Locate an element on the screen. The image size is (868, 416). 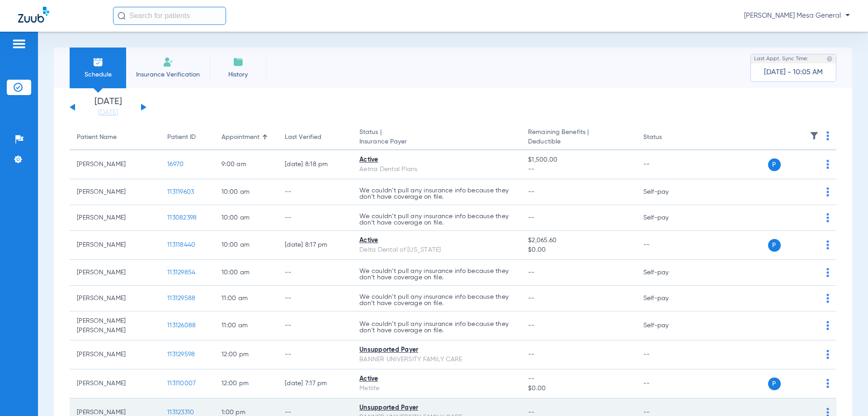
div: BANNER UNIVERSITY FAMILY CARE is located at coordinates (436, 359).